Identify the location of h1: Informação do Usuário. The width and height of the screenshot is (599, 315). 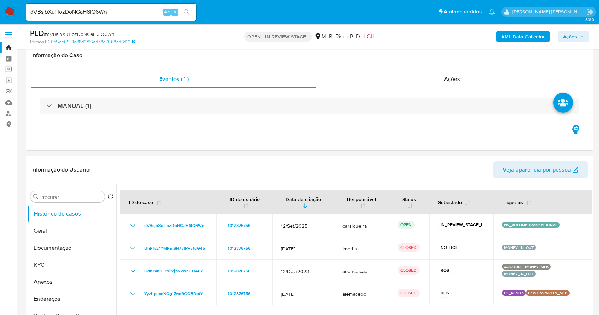
(60, 170).